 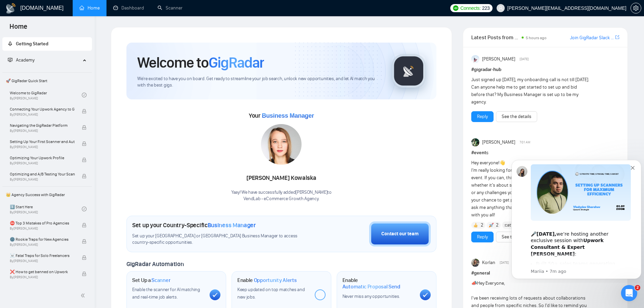 I want to click on span: :catt:, so click(x=509, y=225).